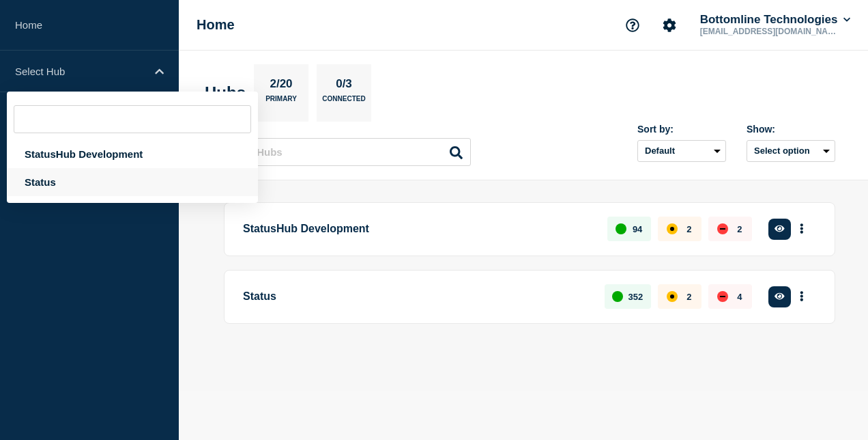  Describe the element at coordinates (775, 20) in the screenshot. I see `button: Bottomline Technologies` at that location.